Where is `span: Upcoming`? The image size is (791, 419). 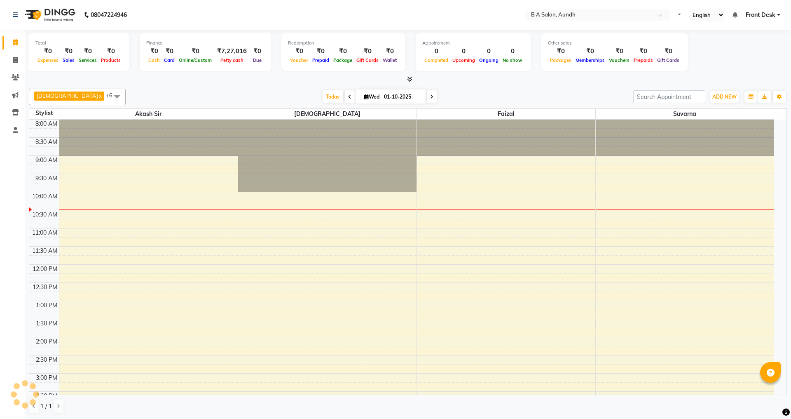 span: Upcoming is located at coordinates (464, 60).